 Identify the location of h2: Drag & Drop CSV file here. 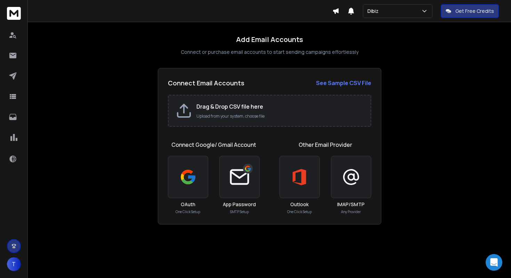
(280, 107).